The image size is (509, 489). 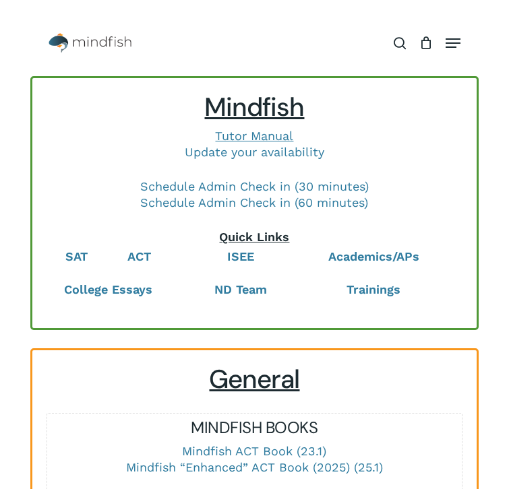 What do you see at coordinates (254, 135) in the screenshot?
I see `a: Tutor Manual` at bounding box center [254, 135].